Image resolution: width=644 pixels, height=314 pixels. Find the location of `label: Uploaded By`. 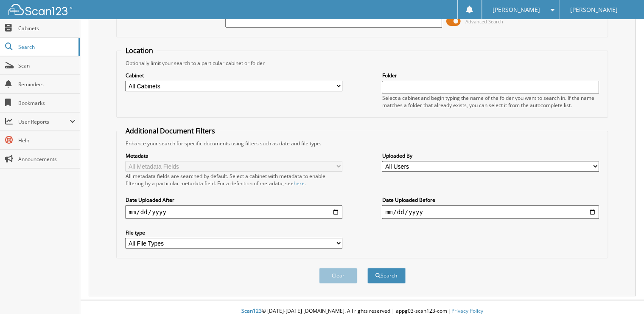

label: Uploaded By is located at coordinates (490, 156).